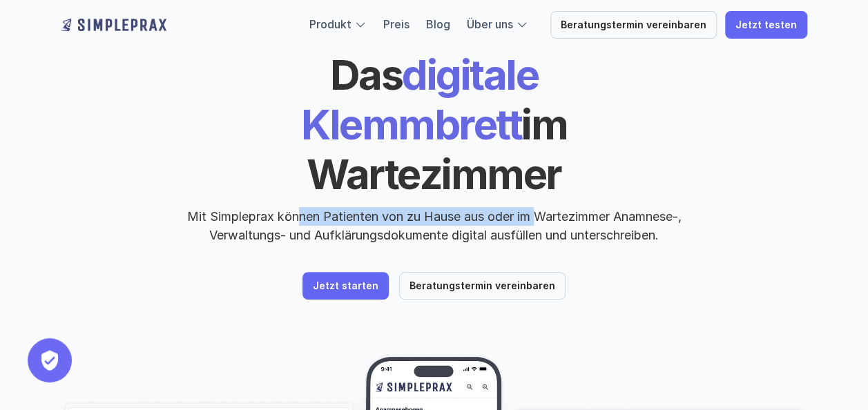 Image resolution: width=868 pixels, height=410 pixels. I want to click on p: Jetzt testen, so click(766, 25).